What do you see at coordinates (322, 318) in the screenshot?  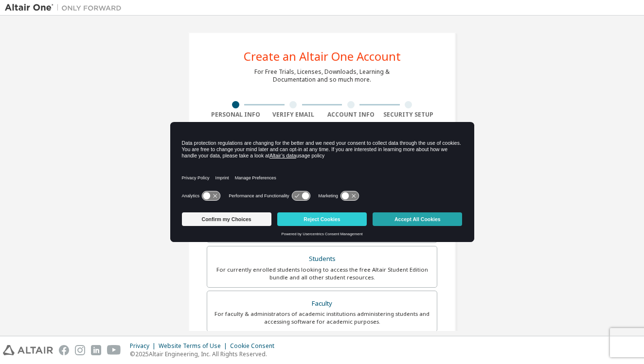 I see `div: For faculty & administrators of academic institutions administering students and accessing softwa...` at bounding box center [322, 318].